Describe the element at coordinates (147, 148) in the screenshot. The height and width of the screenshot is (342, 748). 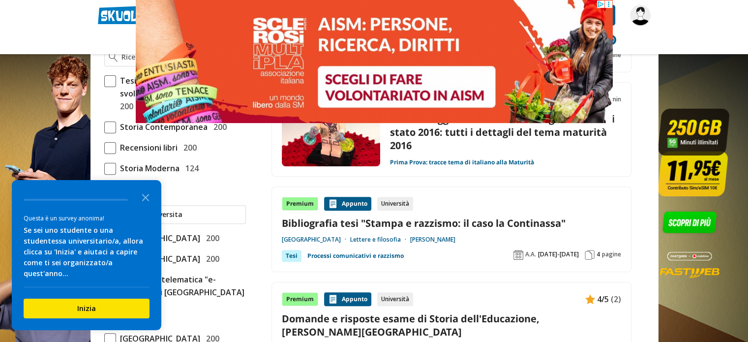
I see `span: Recensioni libri` at that location.